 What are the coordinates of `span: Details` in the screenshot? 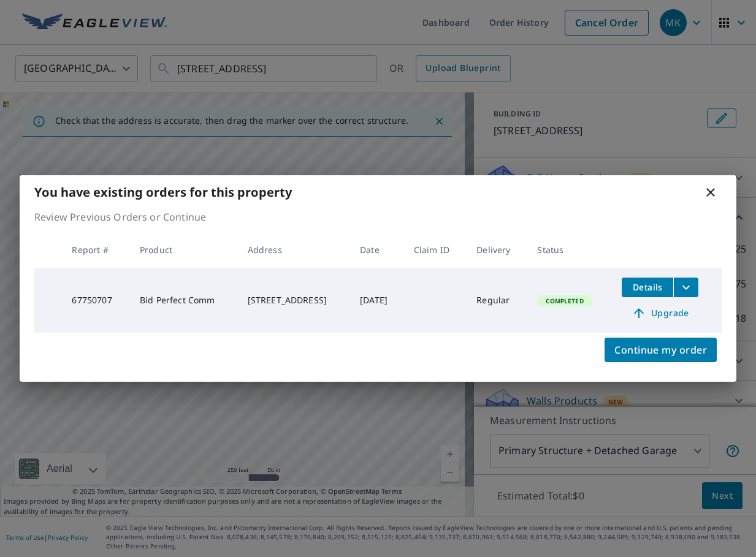 It's located at (648, 287).